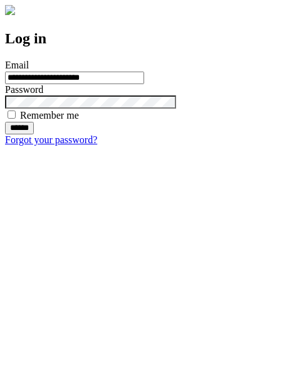 The width and height of the screenshot is (282, 378). What do you see at coordinates (10, 10) in the screenshot?
I see `img: logo-4e3dc11c47720685a147b03b5a06dd966a58ff35d612b21f08c02c0306f2b779.png` at bounding box center [10, 10].